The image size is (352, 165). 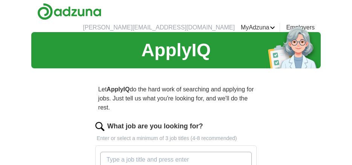 I want to click on p: Enter or select a minimum of 3 job titles (4-8 recommended), so click(x=176, y=138).